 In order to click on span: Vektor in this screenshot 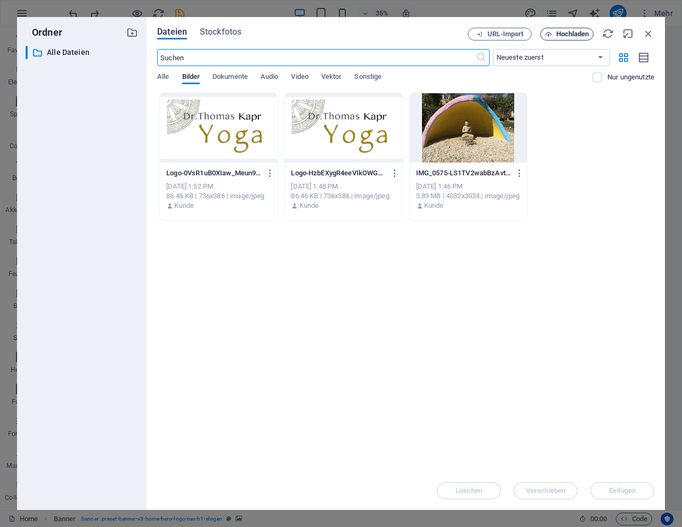, I will do `click(332, 78)`.